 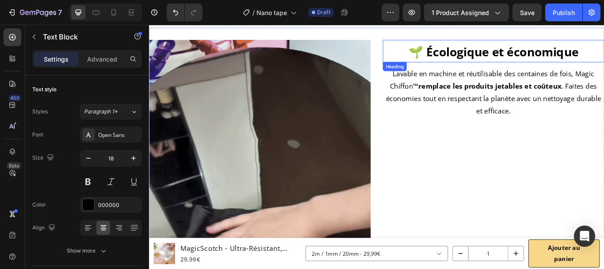 I want to click on div: 000000, so click(x=119, y=205).